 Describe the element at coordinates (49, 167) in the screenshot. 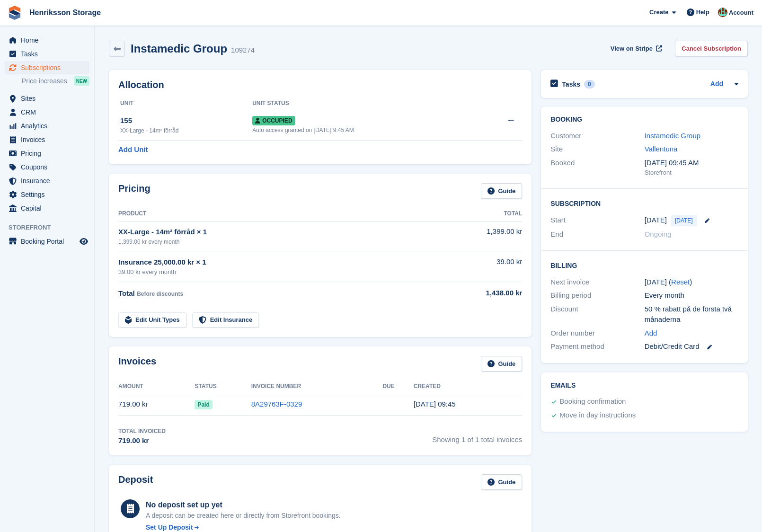

I see `span: Coupons` at that location.